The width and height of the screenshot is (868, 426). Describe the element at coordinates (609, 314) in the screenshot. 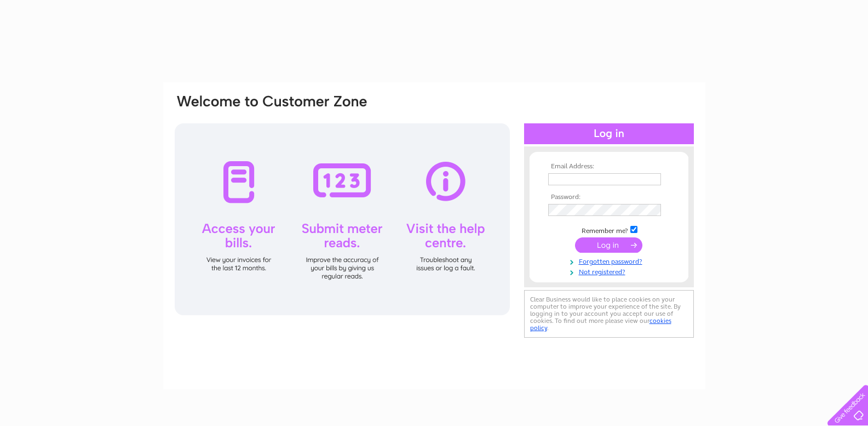

I see `div: Clear Business would like to place cookies on your computer to improve your experience of the sit...` at that location.